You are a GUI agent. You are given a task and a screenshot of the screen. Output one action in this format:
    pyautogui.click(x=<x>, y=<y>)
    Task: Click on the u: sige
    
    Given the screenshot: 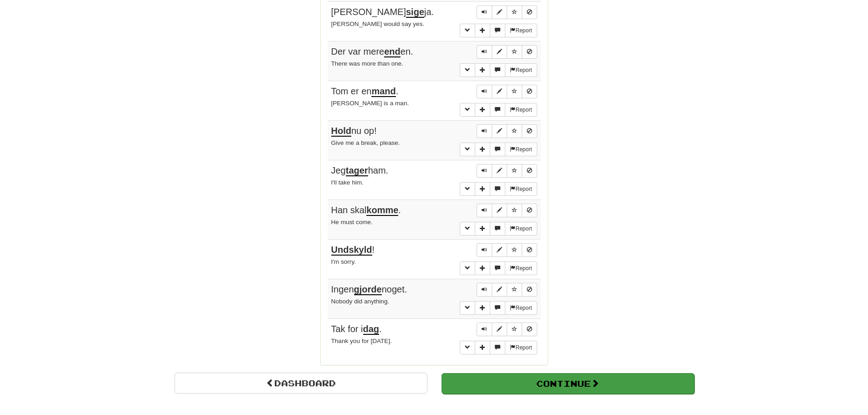 What is the action you would take?
    pyautogui.click(x=415, y=12)
    